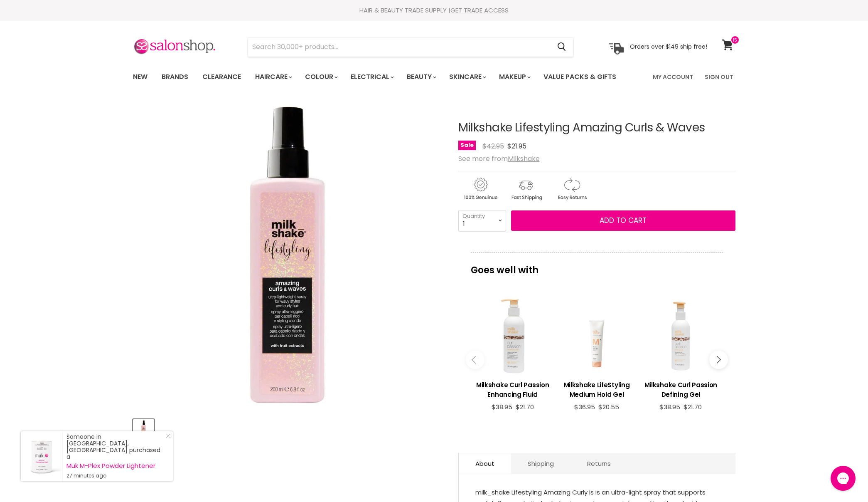  Describe the element at coordinates (513, 388) in the screenshot. I see `a: View product:Milkshake Curl Passion Enhancing Fluid` at that location.